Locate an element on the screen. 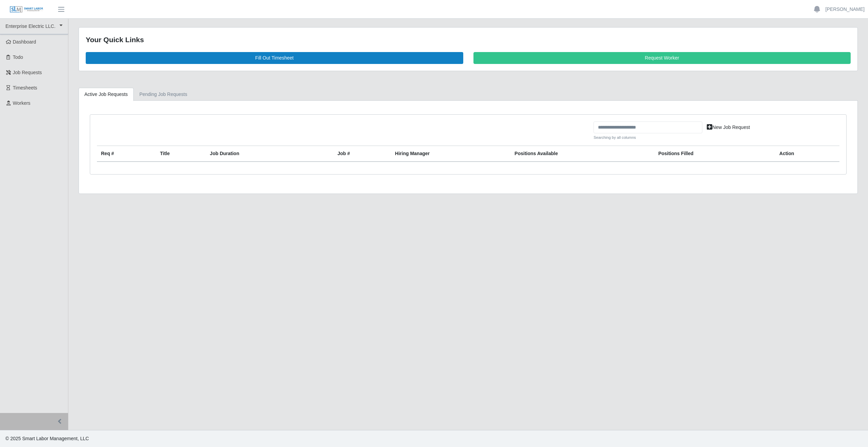 The image size is (868, 447). span: © 2025 Smart Labor Management, LLC is located at coordinates (47, 438).